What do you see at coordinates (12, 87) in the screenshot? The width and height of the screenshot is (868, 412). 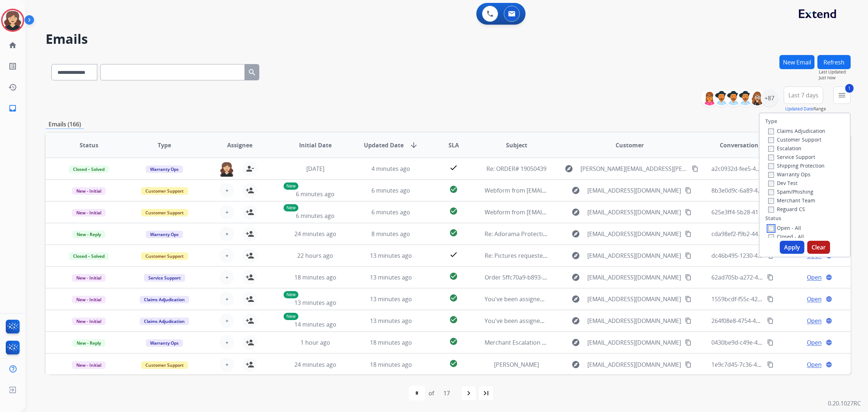 I see `mat-icon: history` at bounding box center [12, 87].